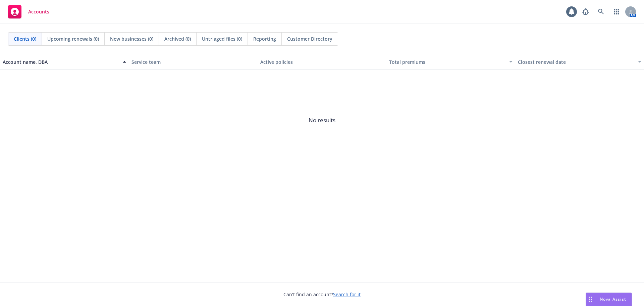 The height and width of the screenshot is (306, 644). I want to click on button: Service team, so click(193, 62).